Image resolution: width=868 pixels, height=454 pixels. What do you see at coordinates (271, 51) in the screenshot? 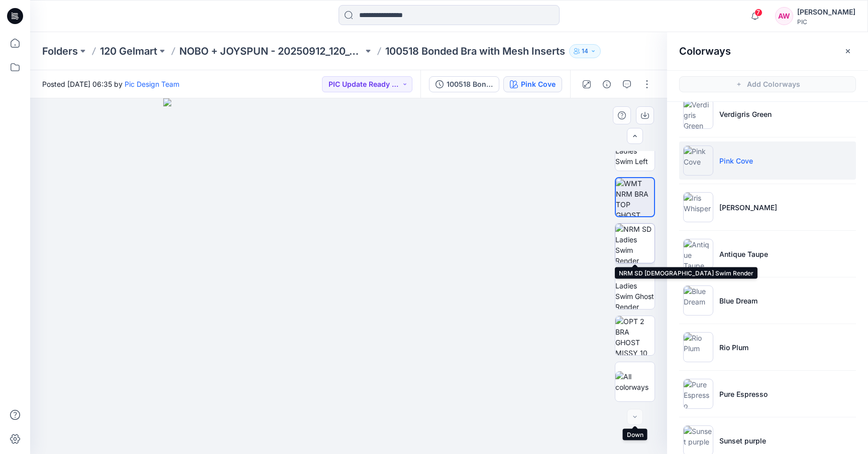
I see `a: NOBO + JOYSPUN - 20250912_120_GC` at bounding box center [271, 51].